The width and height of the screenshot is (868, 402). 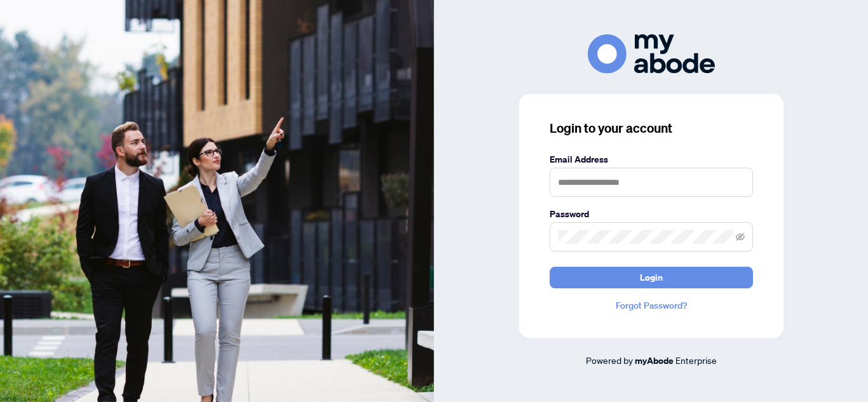 What do you see at coordinates (651, 159) in the screenshot?
I see `label: Email Address` at bounding box center [651, 159].